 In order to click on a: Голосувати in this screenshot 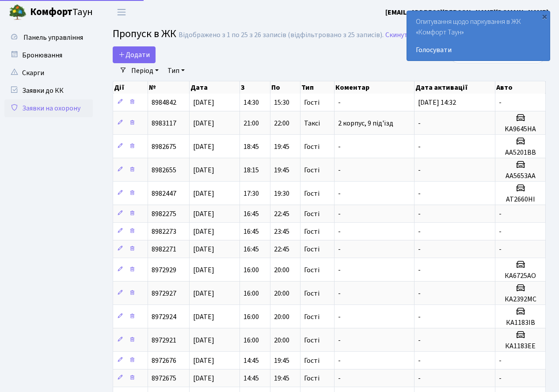, I will do `click(478, 50)`.